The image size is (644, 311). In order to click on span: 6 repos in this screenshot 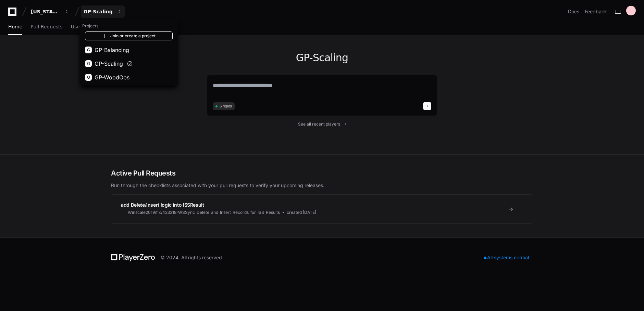, I will do `click(225, 106)`.